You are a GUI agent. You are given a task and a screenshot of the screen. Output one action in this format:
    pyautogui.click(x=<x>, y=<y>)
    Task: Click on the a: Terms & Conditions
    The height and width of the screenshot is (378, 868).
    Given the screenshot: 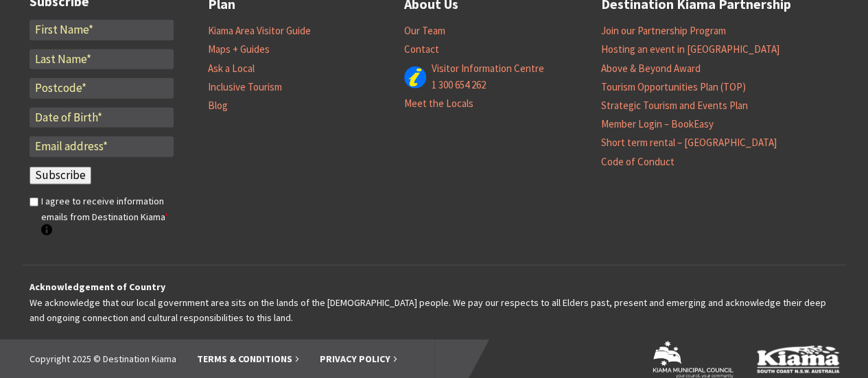 What is the action you would take?
    pyautogui.click(x=247, y=359)
    